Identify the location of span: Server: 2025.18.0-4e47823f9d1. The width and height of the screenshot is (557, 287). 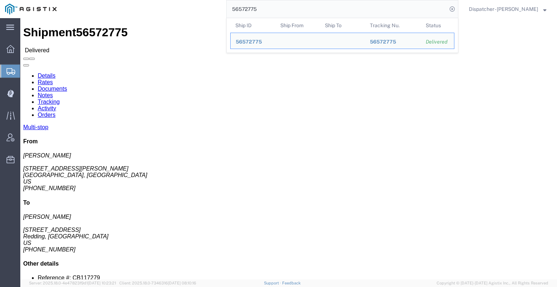
(73, 283).